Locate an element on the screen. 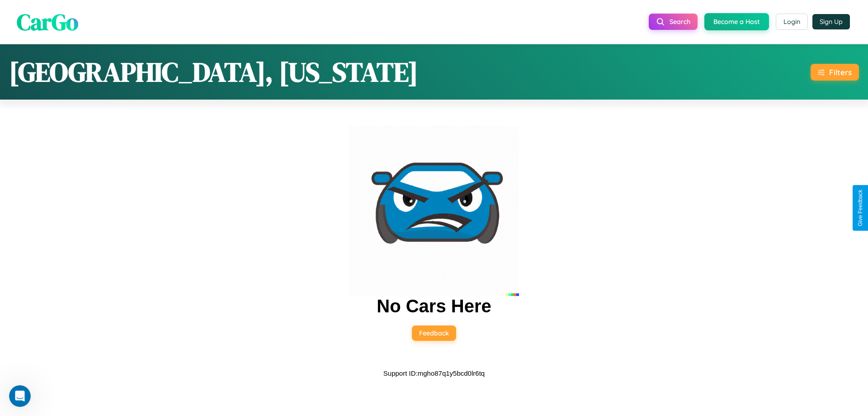 The width and height of the screenshot is (868, 416). div: Filters is located at coordinates (841, 72).